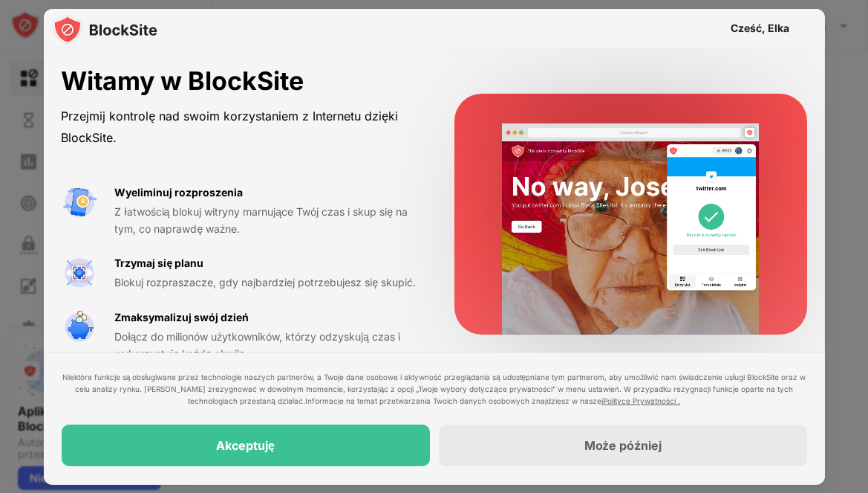 This screenshot has height=493, width=868. I want to click on img: value-focus.svg, so click(79, 273).